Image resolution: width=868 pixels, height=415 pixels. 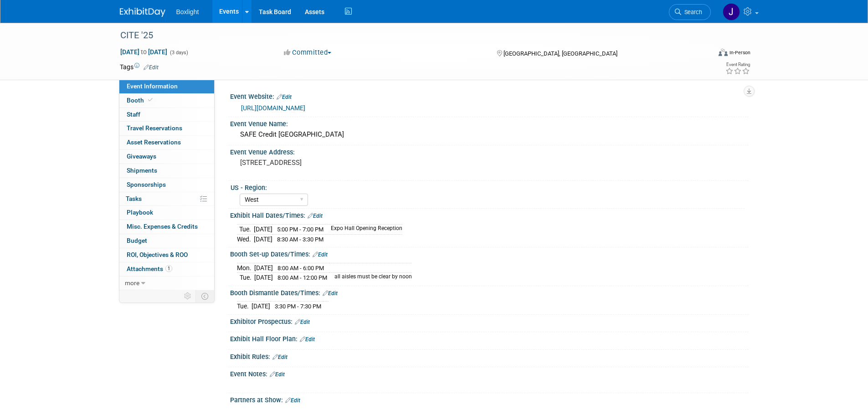 What do you see at coordinates (303, 278) in the screenshot?
I see `span: 8:00 AM - 12:00 PM` at bounding box center [303, 278].